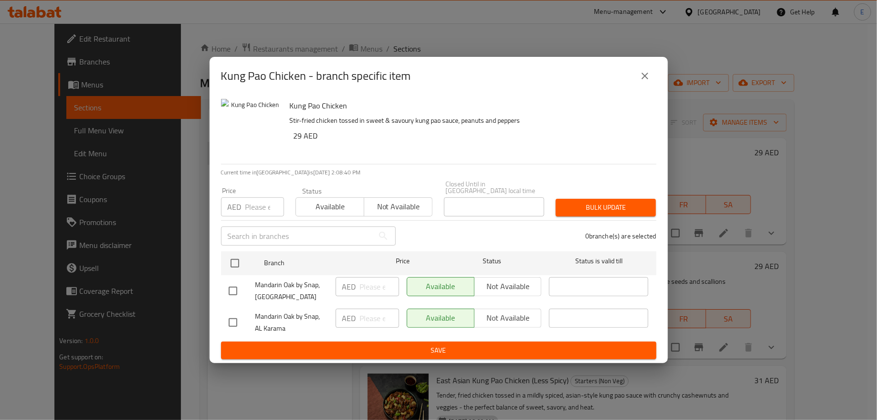 This screenshot has width=877, height=420. I want to click on span: Branch, so click(314, 263).